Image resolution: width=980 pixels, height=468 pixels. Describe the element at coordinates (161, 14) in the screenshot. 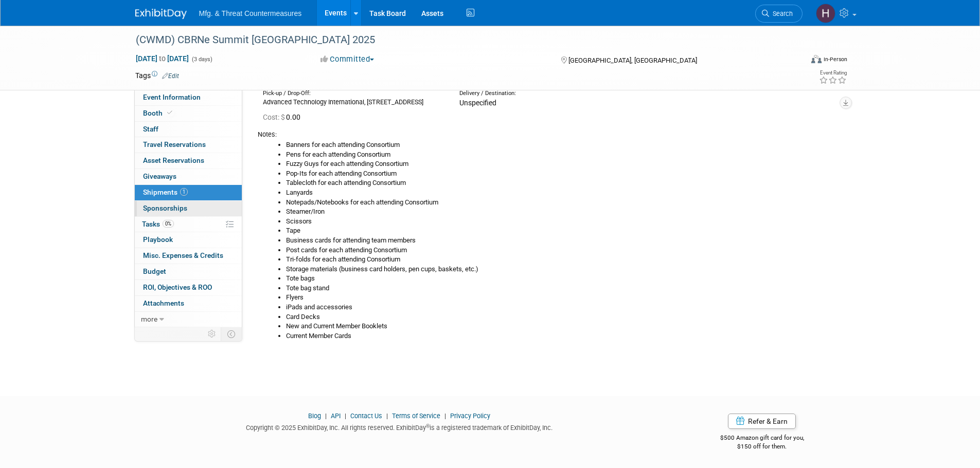

I see `img: ExhibitDay` at that location.